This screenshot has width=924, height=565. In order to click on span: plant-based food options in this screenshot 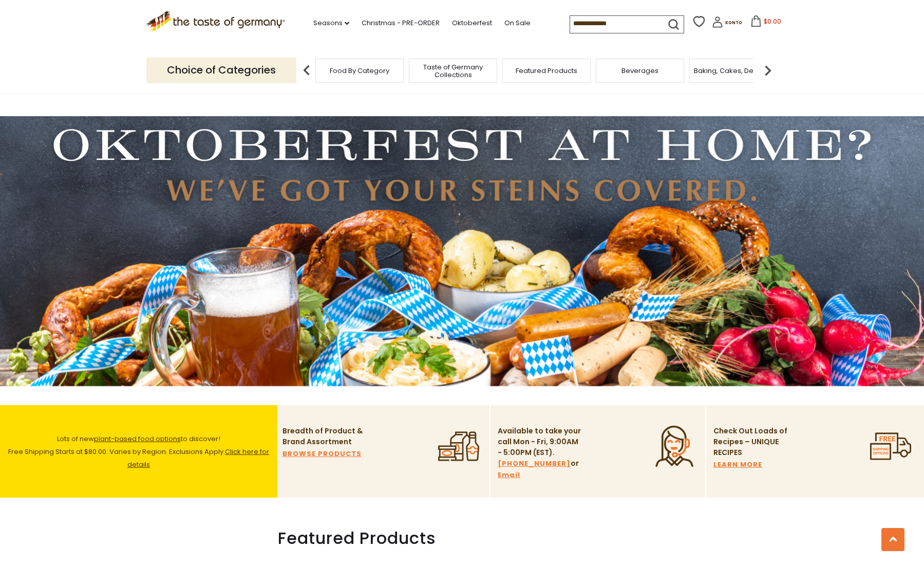, I will do `click(137, 438)`.